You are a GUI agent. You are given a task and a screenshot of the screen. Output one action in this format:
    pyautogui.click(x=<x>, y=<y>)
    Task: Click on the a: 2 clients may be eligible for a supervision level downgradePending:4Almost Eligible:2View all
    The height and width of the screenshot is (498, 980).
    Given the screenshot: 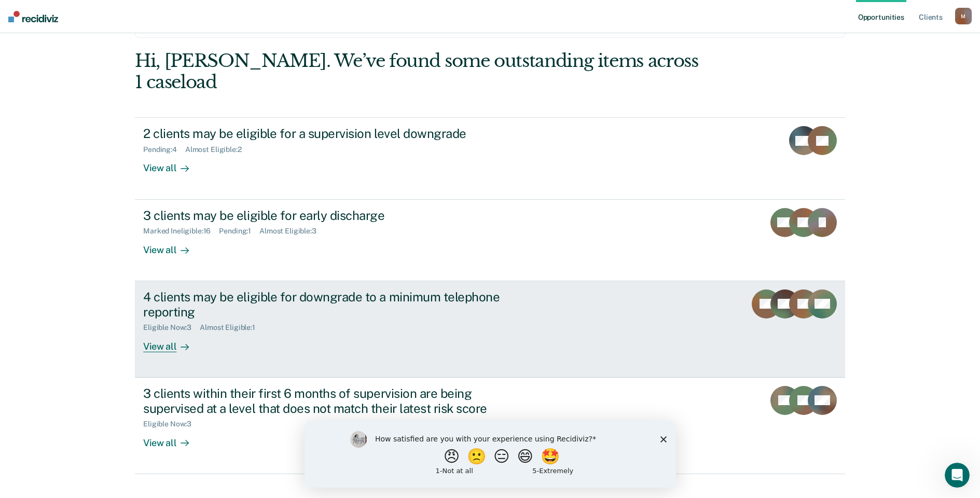 What is the action you would take?
    pyautogui.click(x=490, y=158)
    